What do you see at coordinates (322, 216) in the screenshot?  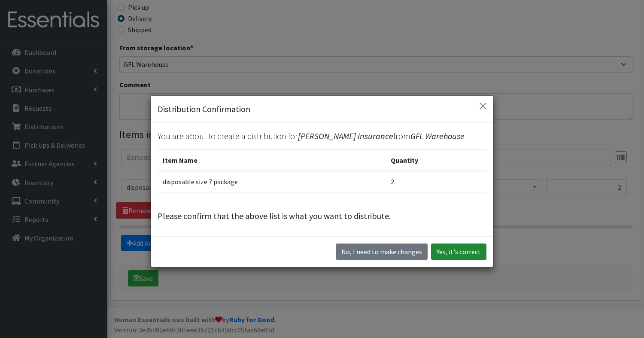 I see `p: Please confirm that the above list is what you want to distribute.` at bounding box center [322, 216].